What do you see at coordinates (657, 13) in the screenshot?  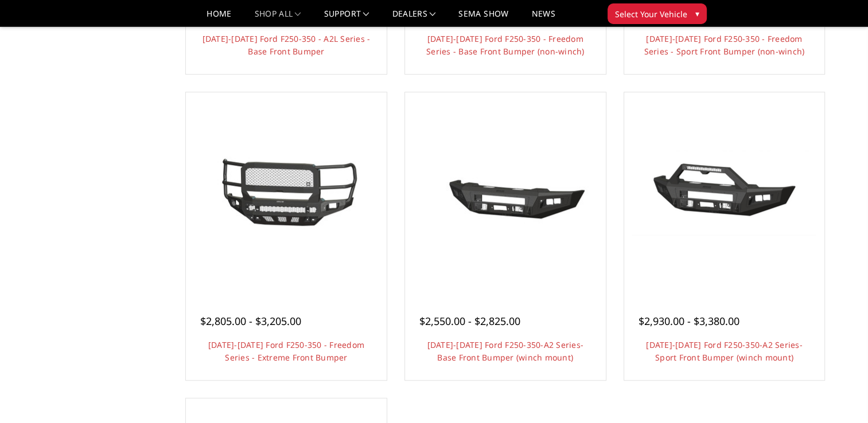 I see `button: Select Your Vehicle` at bounding box center [657, 13].